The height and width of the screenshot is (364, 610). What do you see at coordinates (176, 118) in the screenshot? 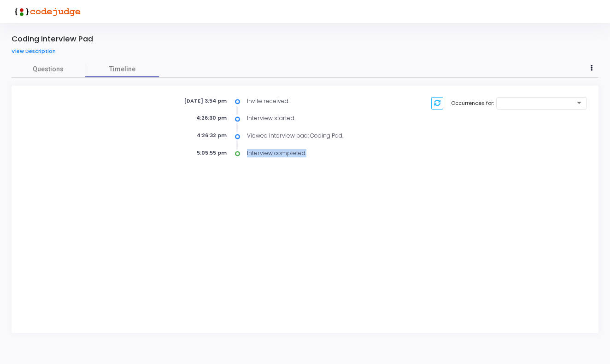
I see `div: 4:26:30 pm` at bounding box center [176, 118].